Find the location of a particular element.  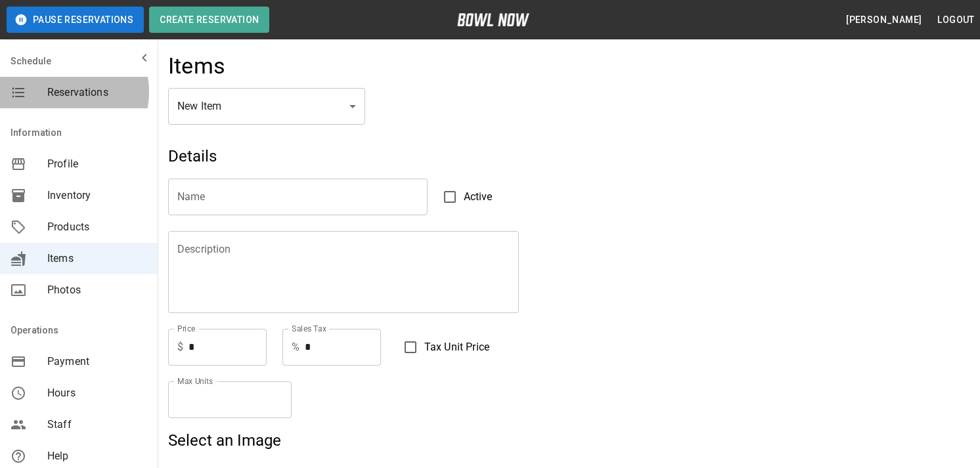

div: New Item is located at coordinates (266, 106).